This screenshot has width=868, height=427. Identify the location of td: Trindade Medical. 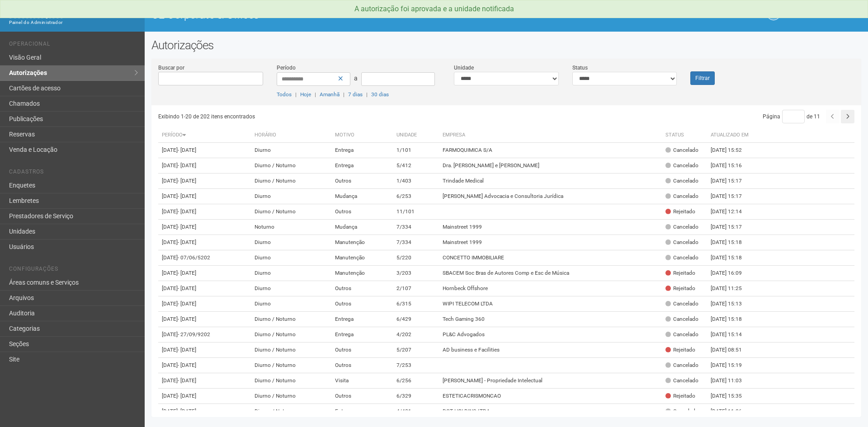
(550, 181).